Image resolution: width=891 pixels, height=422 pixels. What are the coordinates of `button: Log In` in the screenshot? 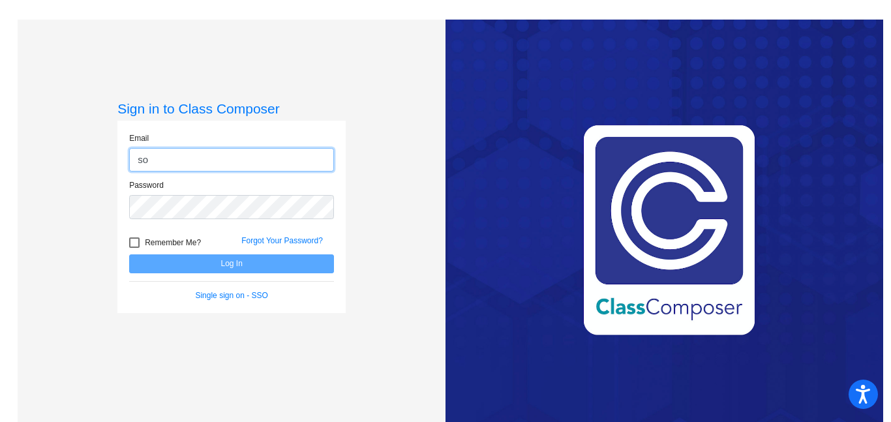 It's located at (231, 263).